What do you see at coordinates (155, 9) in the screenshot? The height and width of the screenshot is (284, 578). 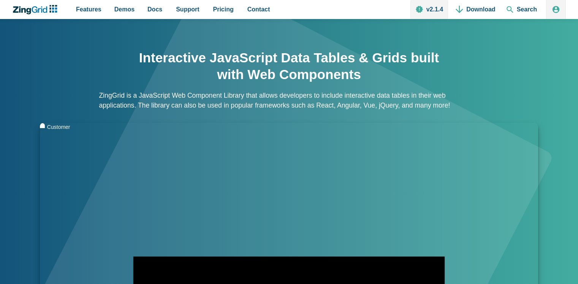 I see `span: Docs` at bounding box center [155, 9].